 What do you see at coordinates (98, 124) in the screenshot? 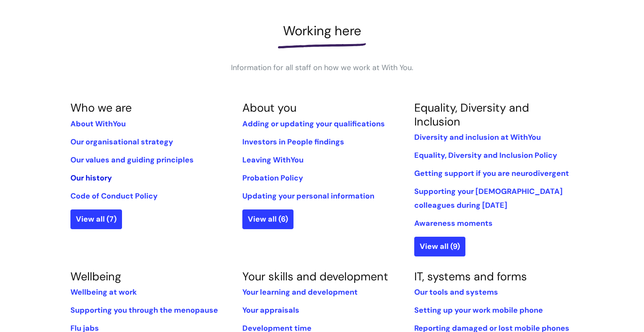
I see `a: About WithYou` at bounding box center [98, 124].